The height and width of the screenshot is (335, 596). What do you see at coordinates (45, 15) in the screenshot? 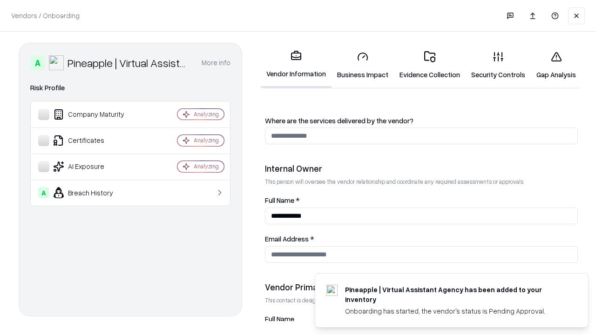
I see `p: Vendors / Onboarding` at bounding box center [45, 15].